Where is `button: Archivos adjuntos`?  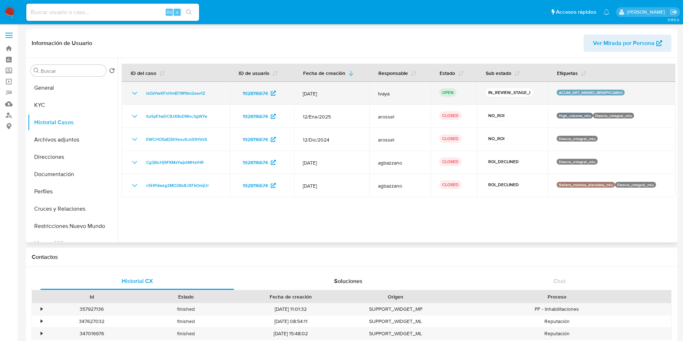
button: Archivos adjuntos is located at coordinates (73, 140).